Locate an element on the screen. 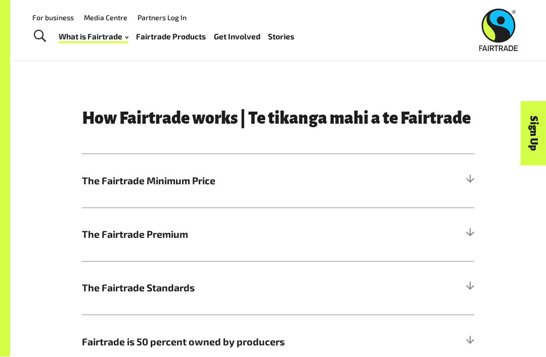 The image size is (546, 357). a: Fairtrade Products is located at coordinates (171, 37).